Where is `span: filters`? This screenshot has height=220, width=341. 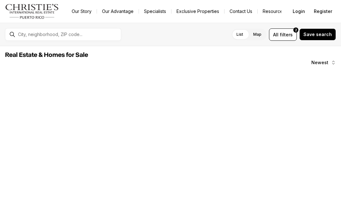 span: filters is located at coordinates (286, 34).